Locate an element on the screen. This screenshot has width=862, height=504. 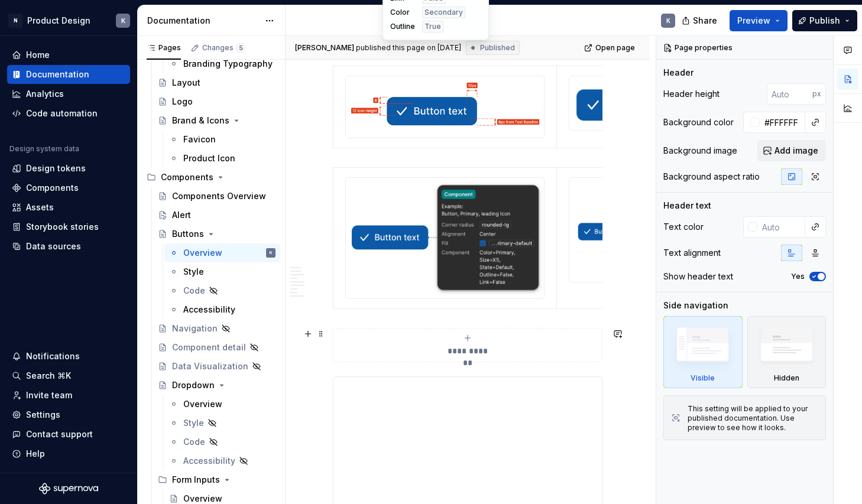
div: Background color is located at coordinates (698, 123).